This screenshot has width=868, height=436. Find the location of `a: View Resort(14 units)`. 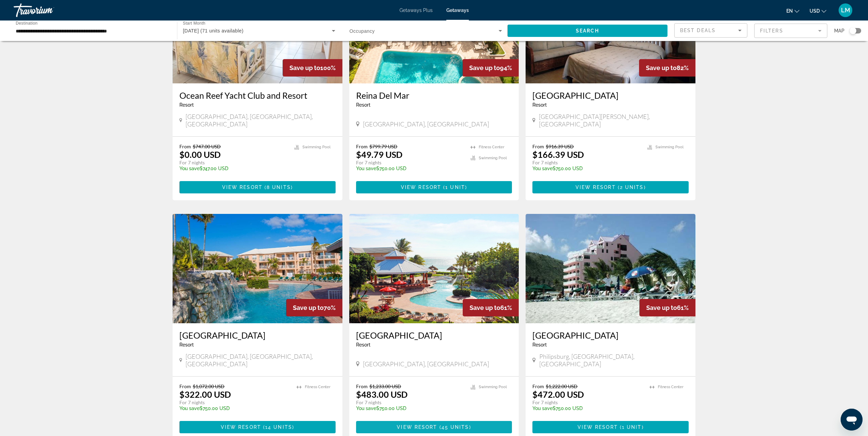

a: View Resort(14 units) is located at coordinates (257, 427).